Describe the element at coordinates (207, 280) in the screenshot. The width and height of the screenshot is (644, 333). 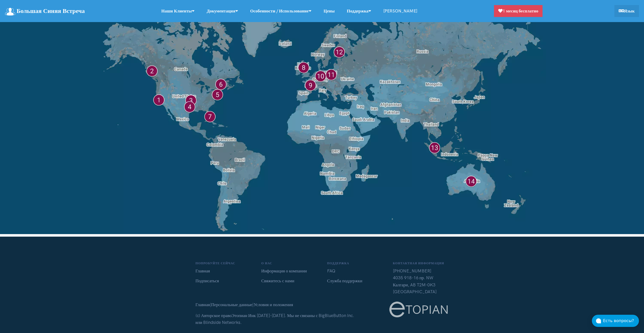
I see `a: Подписаться` at that location.